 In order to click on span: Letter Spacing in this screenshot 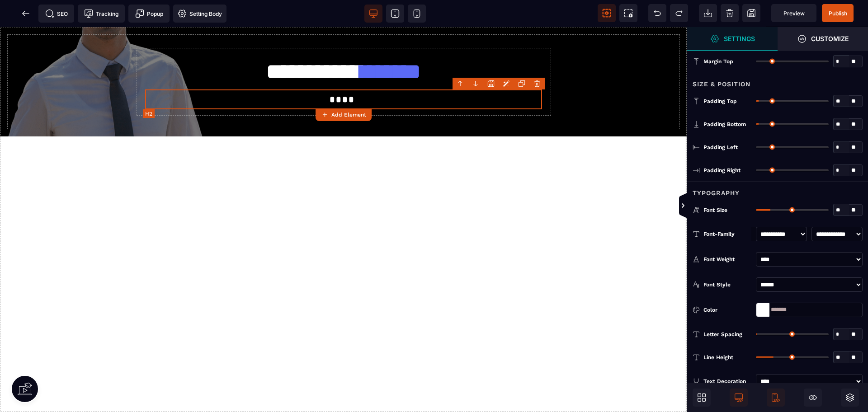, I will do `click(723, 334)`.